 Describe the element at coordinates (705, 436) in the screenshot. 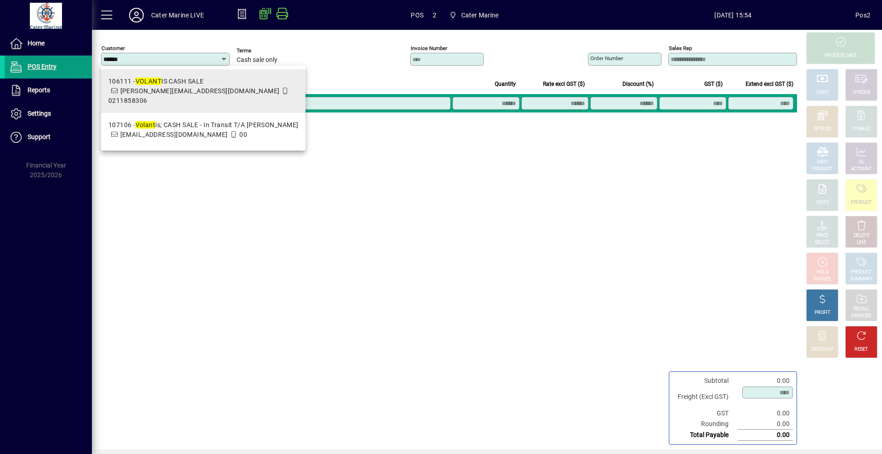

I see `td: Total Payable` at that location.